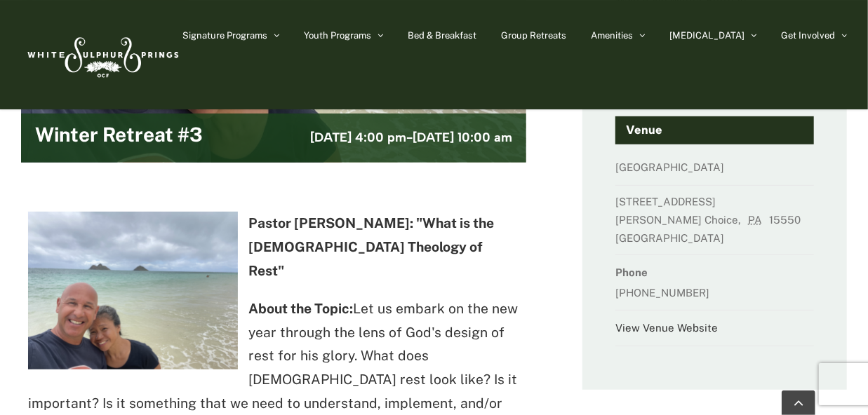 The image size is (868, 415). I want to click on span: Youth Programs, so click(338, 35).